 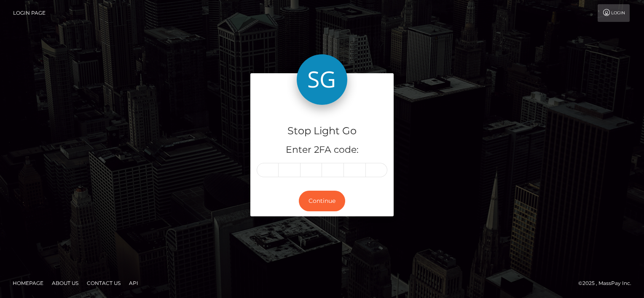 What do you see at coordinates (322, 150) in the screenshot?
I see `h5: Enter 2FA code:` at bounding box center [322, 150].